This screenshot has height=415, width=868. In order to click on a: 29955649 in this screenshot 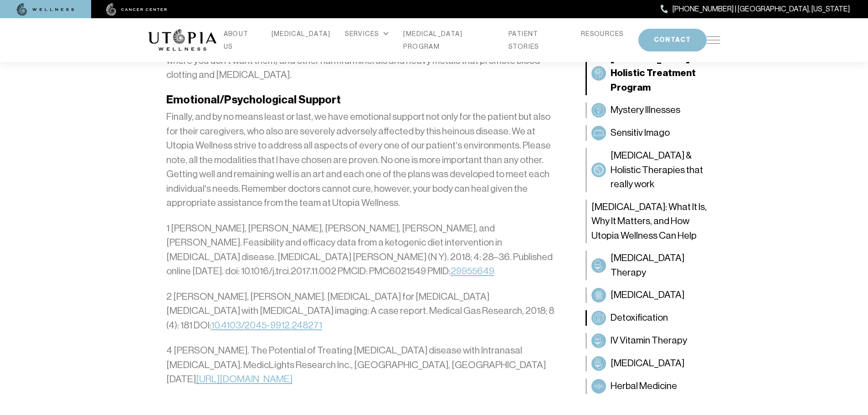, I will do `click(473, 271)`.